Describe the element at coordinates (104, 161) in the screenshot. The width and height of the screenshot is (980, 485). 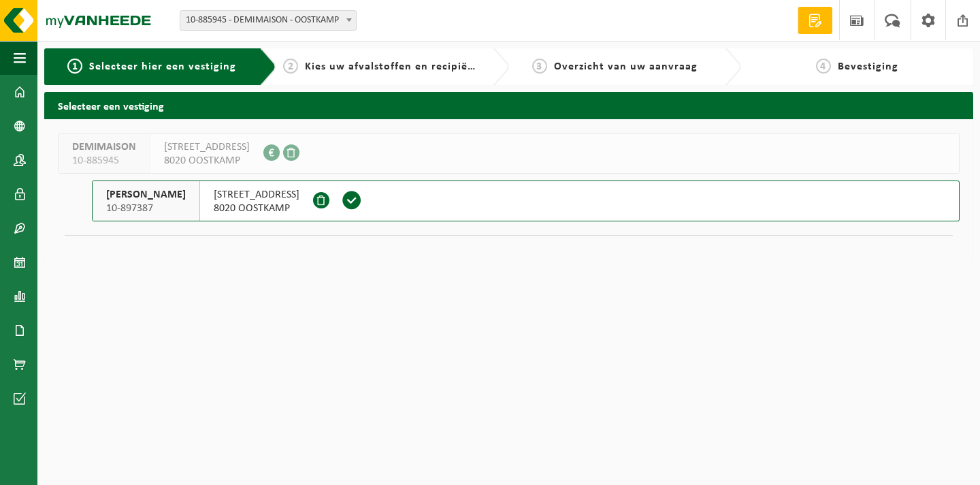
I see `span: 10-885945` at that location.